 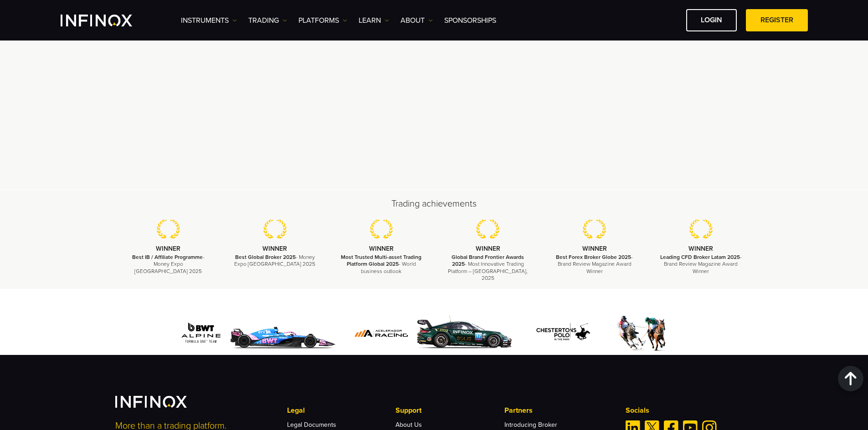 I want to click on strong: Best Forex Broker Globe 2025, so click(x=593, y=257).